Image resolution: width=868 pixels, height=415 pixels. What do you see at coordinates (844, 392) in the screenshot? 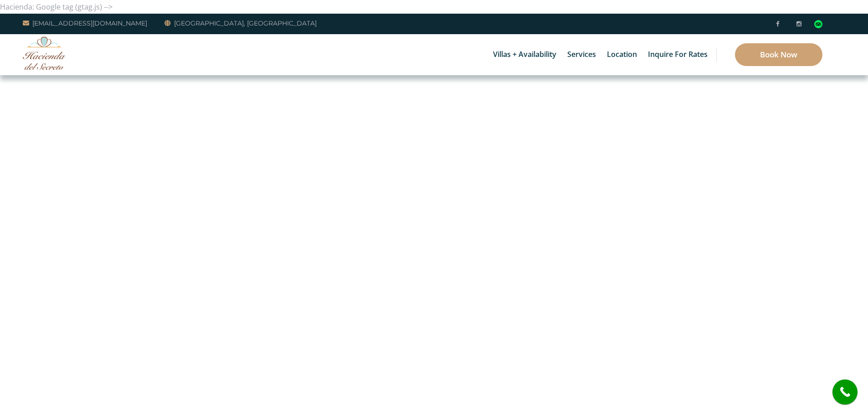
I see `a: call` at bounding box center [844, 392].